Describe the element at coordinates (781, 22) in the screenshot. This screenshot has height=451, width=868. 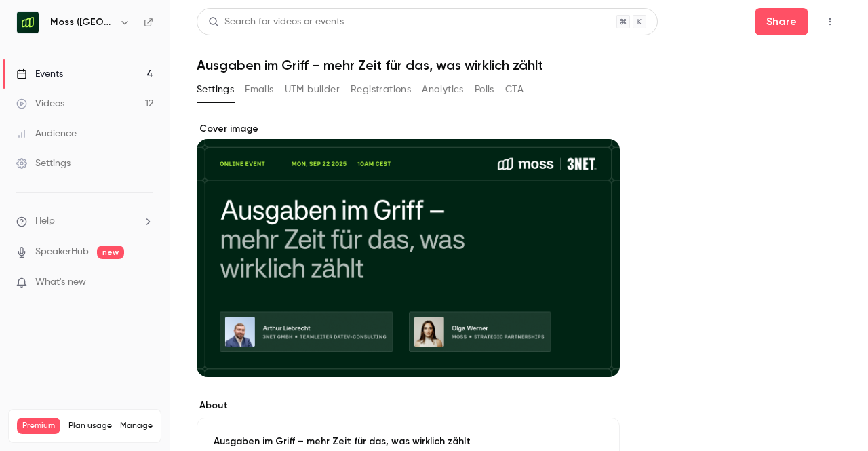
I see `button: Share` at that location.